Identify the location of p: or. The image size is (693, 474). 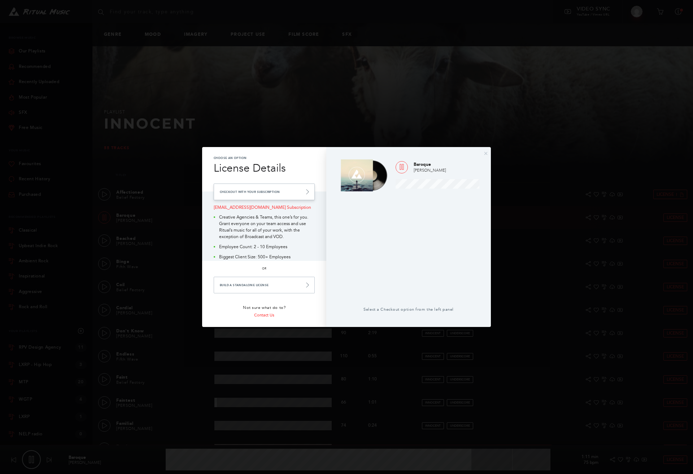
(264, 269).